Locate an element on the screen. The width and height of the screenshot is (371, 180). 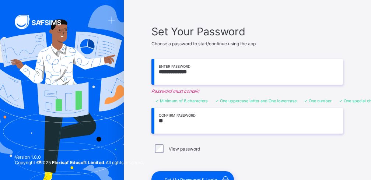
em: Password must contain is located at coordinates (247, 91).